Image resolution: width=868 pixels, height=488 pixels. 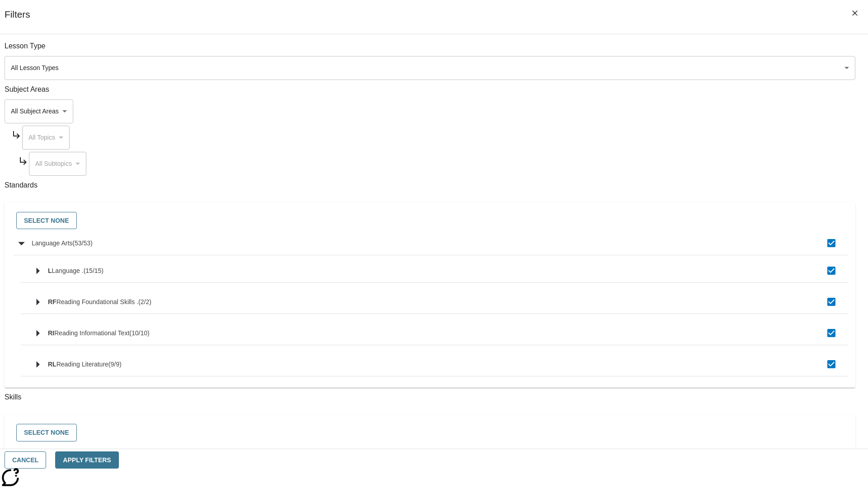 What do you see at coordinates (115, 364) in the screenshot?
I see `span: 9 standards selected/9 standards in group` at bounding box center [115, 364].